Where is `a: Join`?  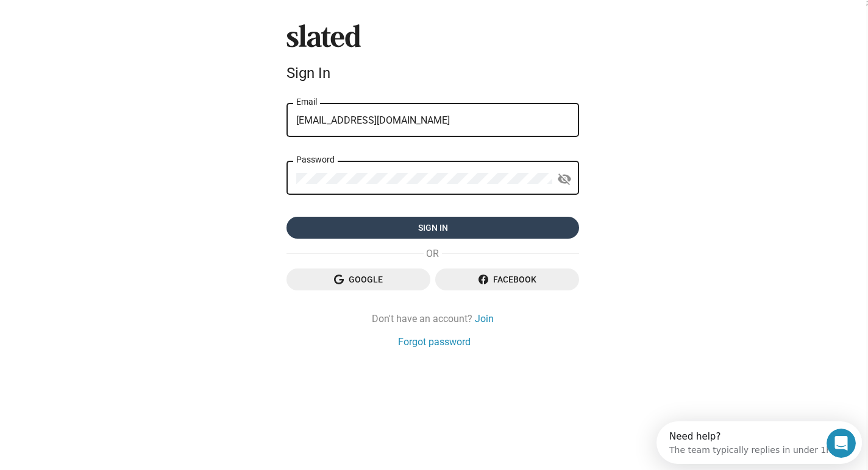
a: Join is located at coordinates (484, 318).